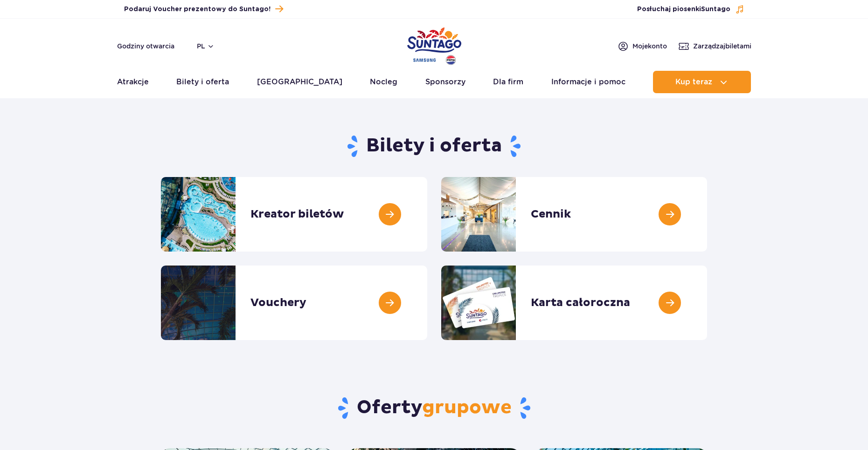  Describe the element at coordinates (508, 82) in the screenshot. I see `a: Dla firm` at that location.